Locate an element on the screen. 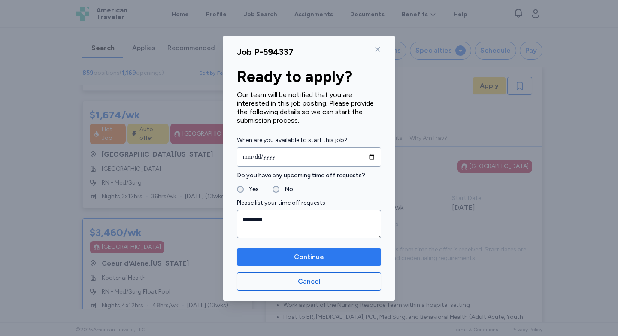  span: Cancel is located at coordinates (309, 282).